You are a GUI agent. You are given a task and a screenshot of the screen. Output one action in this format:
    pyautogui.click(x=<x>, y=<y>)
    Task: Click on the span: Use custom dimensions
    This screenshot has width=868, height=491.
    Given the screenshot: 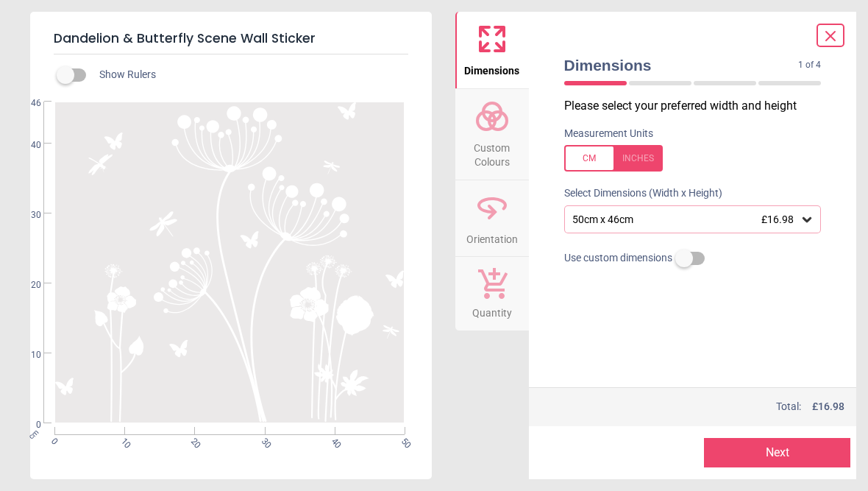 What is the action you would take?
    pyautogui.click(x=618, y=259)
    